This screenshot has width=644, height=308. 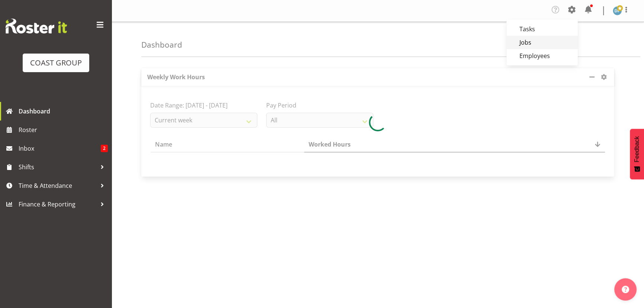 I want to click on img: Rosterit website logo, so click(x=36, y=26).